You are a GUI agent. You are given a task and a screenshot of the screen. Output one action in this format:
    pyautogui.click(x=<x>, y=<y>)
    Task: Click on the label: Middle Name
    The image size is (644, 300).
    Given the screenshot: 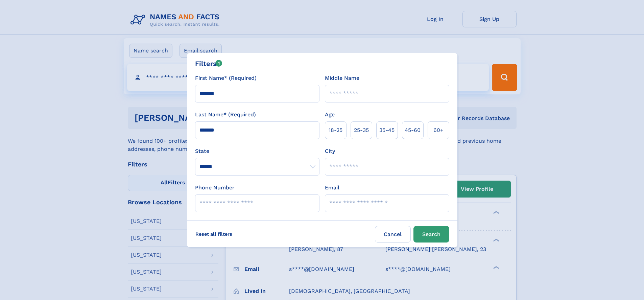 What is the action you would take?
    pyautogui.click(x=342, y=78)
    